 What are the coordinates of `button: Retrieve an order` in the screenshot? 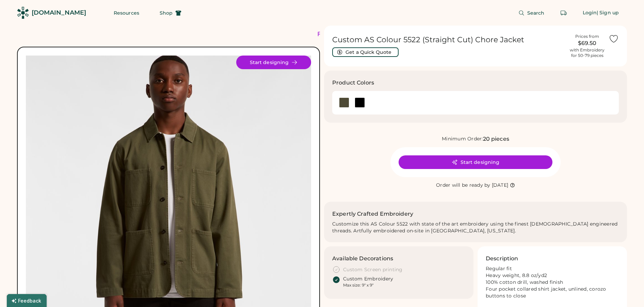 It's located at (564, 13).